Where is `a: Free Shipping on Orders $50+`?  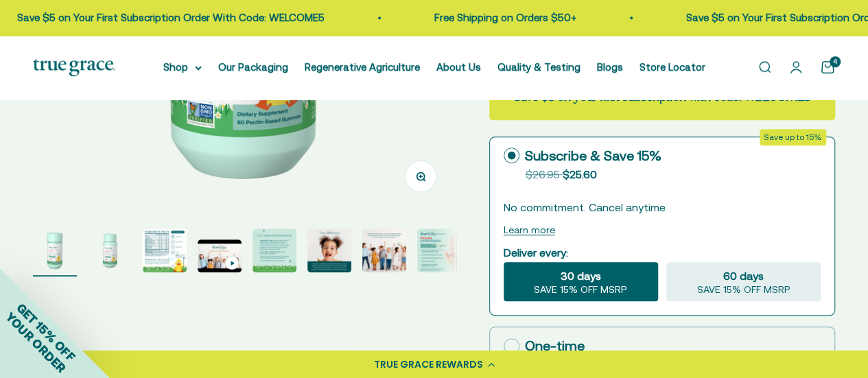 a: Free Shipping on Orders $50+ is located at coordinates (503, 17).